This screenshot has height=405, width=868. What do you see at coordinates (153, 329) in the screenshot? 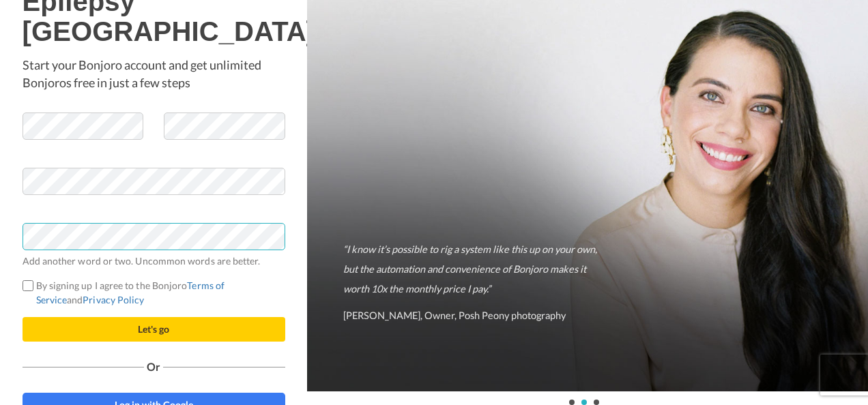
I see `button: Let's go` at bounding box center [153, 329].